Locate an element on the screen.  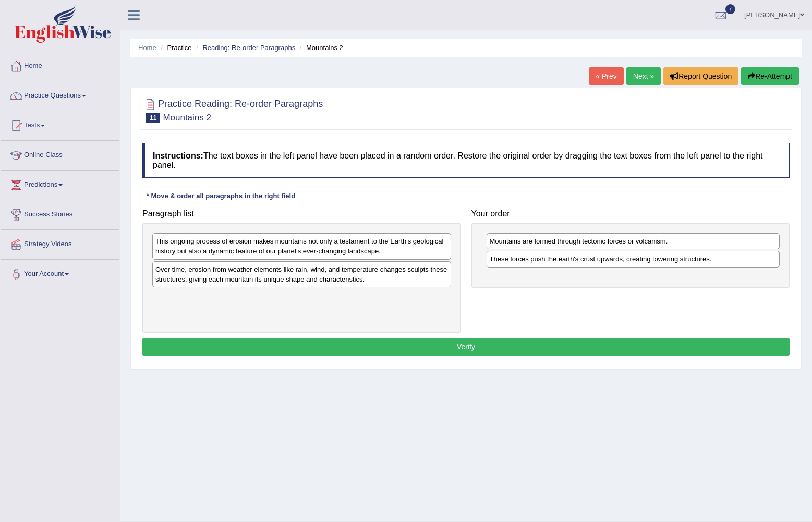
a: Predictions is located at coordinates (60, 183).